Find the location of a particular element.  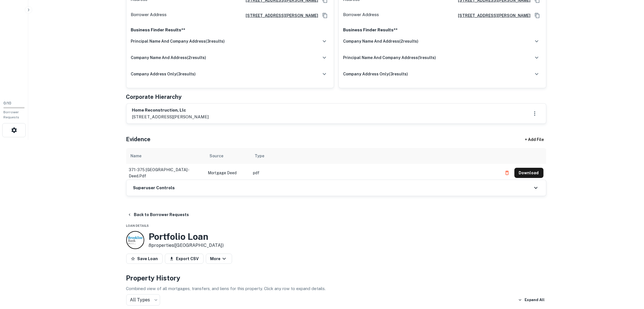

div: + Add File is located at coordinates (534, 140).